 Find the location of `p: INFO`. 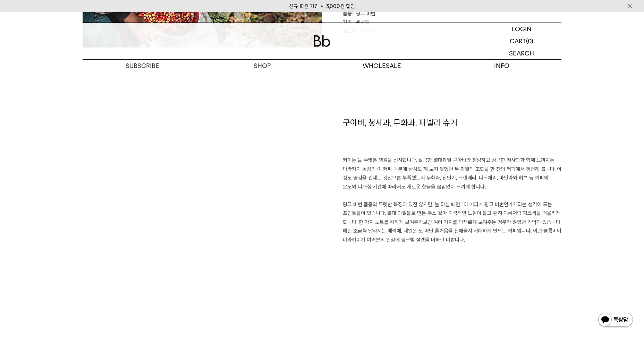

p: INFO is located at coordinates (502, 66).